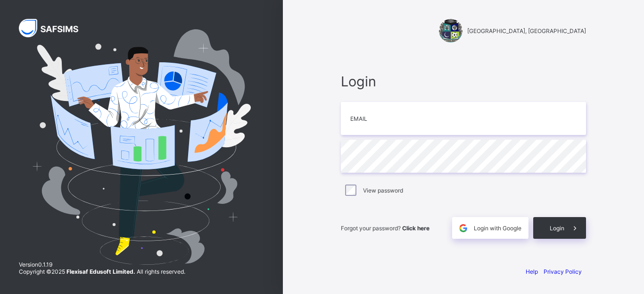  What do you see at coordinates (101, 271) in the screenshot?
I see `strong: Flexisaf Edusoft Limited.` at bounding box center [101, 271].